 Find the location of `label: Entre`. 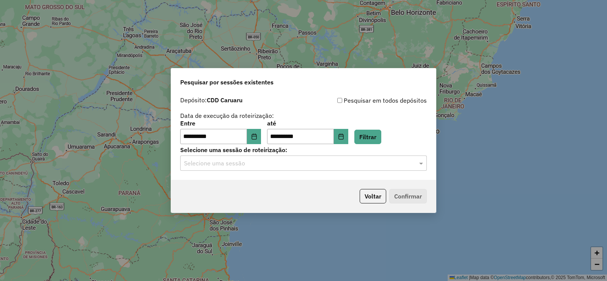

label: Entre is located at coordinates (221, 123).